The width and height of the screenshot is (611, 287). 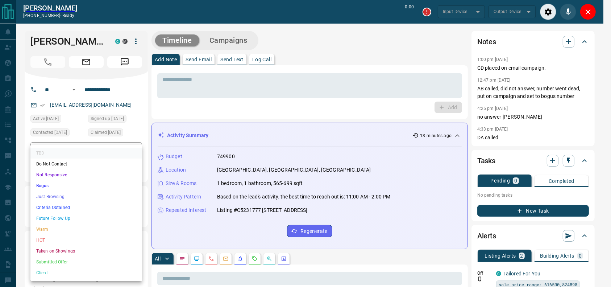 What do you see at coordinates (86, 229) in the screenshot?
I see `li: Warm` at bounding box center [86, 229].